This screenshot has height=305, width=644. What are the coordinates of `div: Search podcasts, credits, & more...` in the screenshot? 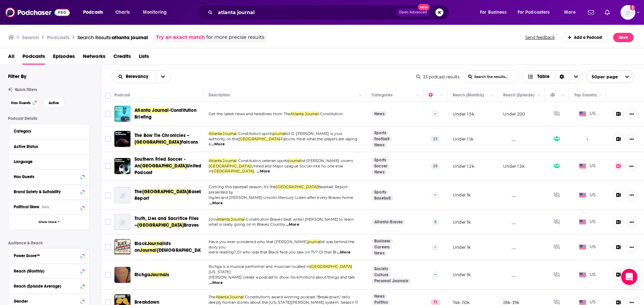 It's located at (329, 12).